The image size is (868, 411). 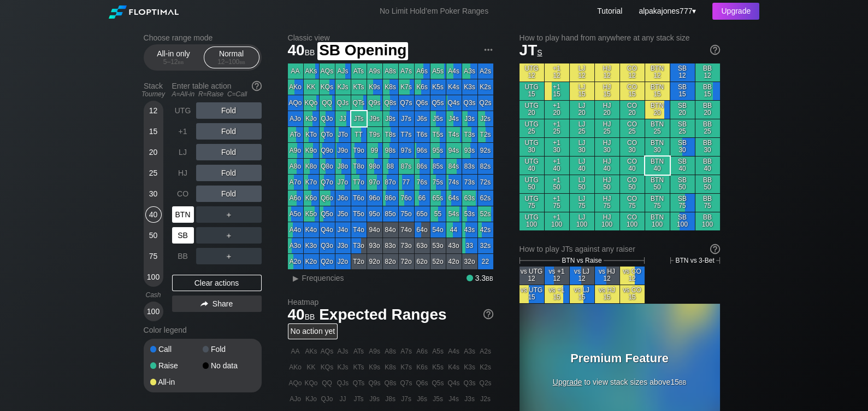 I want to click on div: HJ 100, so click(x=607, y=221).